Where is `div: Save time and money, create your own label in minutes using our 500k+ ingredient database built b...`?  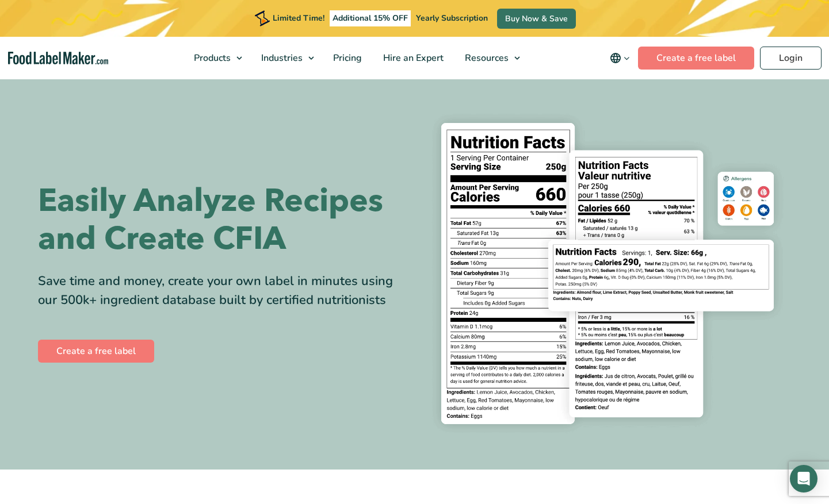
div: Save time and money, create your own label in minutes using our 500k+ ingredient database built b... is located at coordinates (222, 291).